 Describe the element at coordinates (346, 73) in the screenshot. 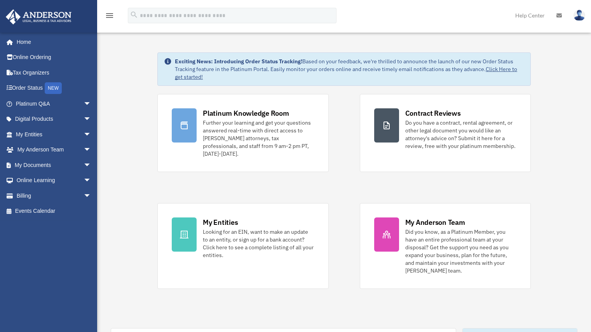

I see `a: Click Here to get started!` at that location.